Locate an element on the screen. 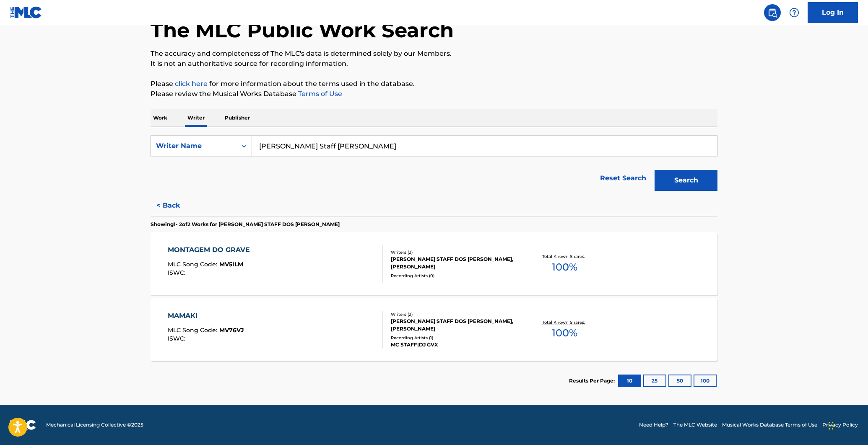 The width and height of the screenshot is (868, 445). a: The MLC Website is located at coordinates (695, 424).